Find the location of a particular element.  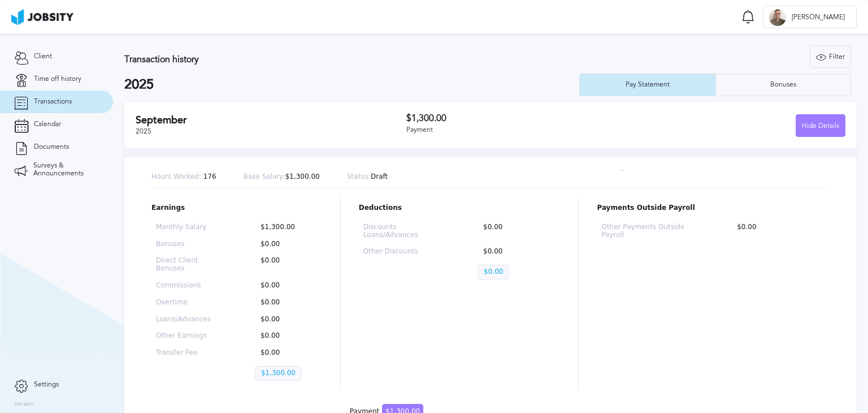

h2: 2025 is located at coordinates (352, 85).